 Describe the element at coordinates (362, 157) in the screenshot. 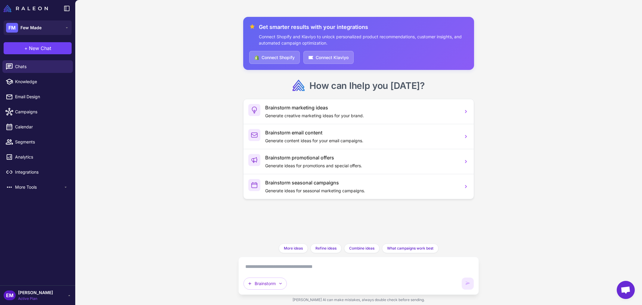

I see `h3: Brainstorm promotional offers` at that location.